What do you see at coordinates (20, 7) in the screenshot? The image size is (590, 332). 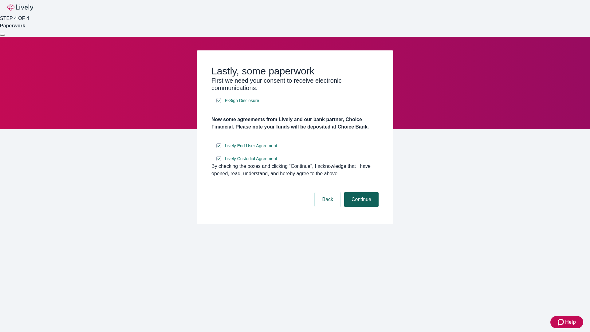 I see `img: Lively` at bounding box center [20, 7].